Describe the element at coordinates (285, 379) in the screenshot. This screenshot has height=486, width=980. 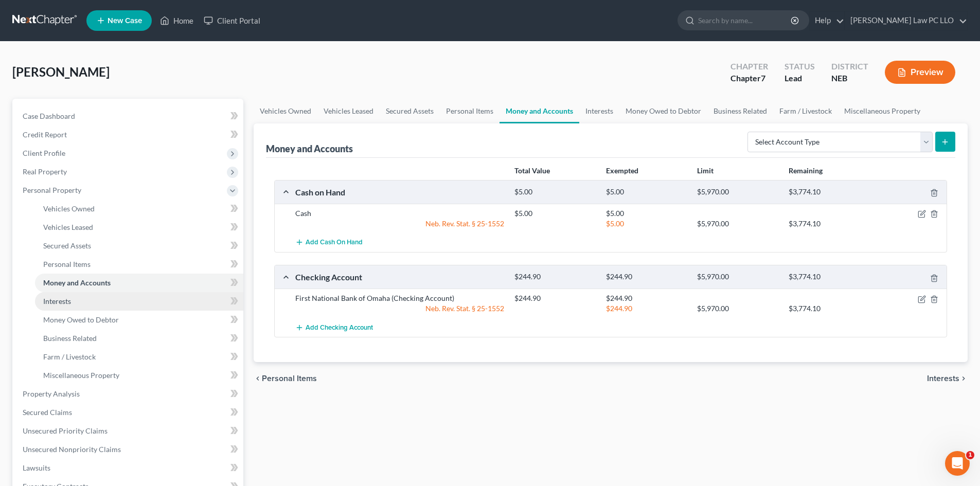
I see `button: chevron_left Personal Items` at that location.